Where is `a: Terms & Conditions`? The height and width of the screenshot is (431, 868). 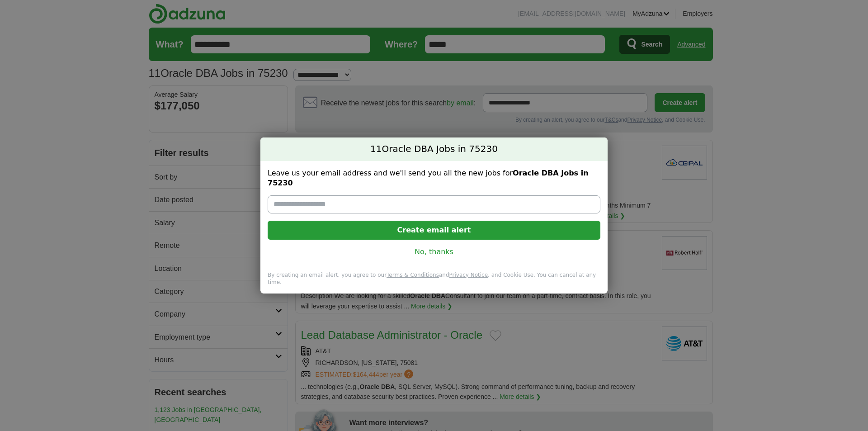
a: Terms & Conditions is located at coordinates (413, 275).